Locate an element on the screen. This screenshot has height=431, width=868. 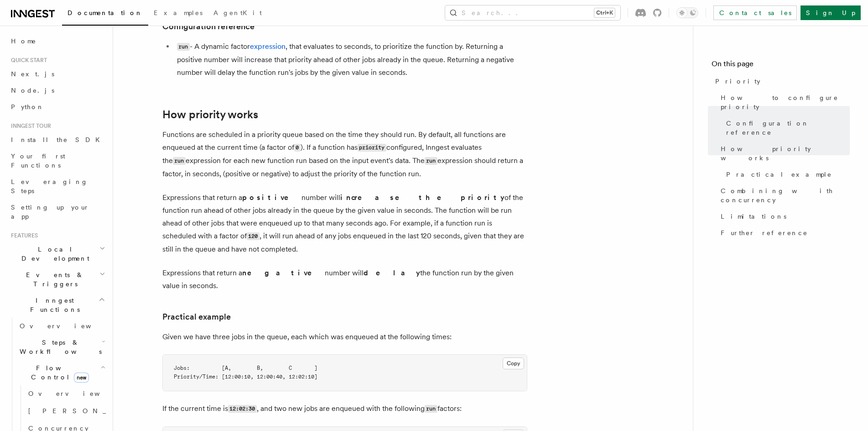
span: Combining with concurrency is located at coordinates (786, 195).